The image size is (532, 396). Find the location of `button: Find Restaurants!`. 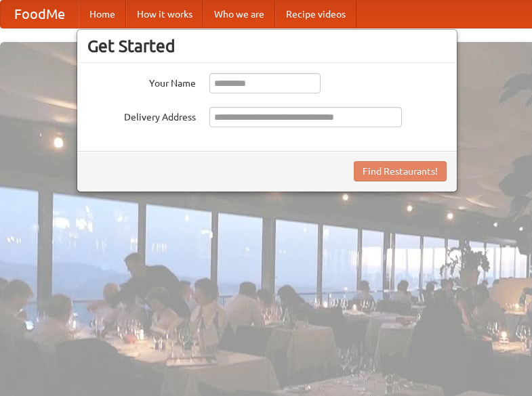

button: Find Restaurants! is located at coordinates (400, 171).